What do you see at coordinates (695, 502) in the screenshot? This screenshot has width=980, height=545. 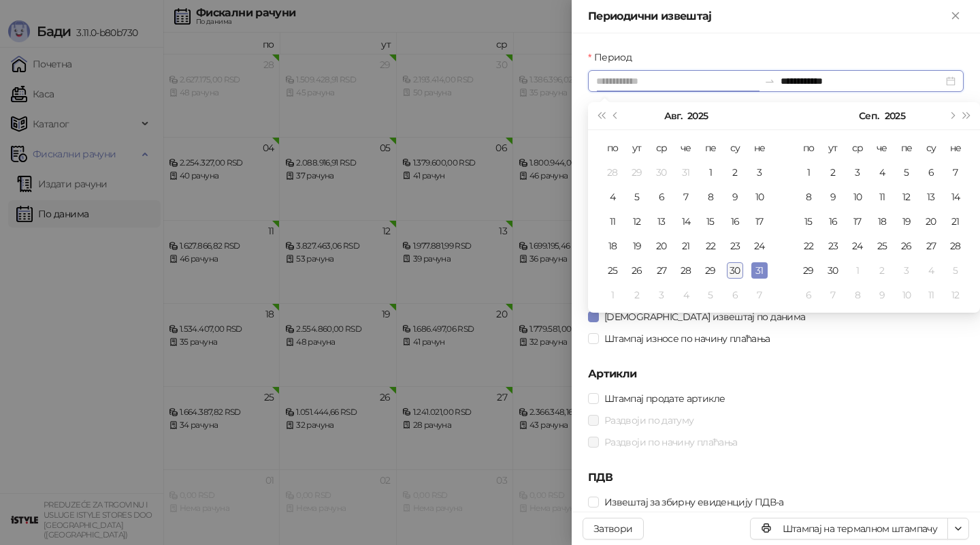 I see `span: Извештај за збирну евиденцију ПДВ-а` at bounding box center [695, 502].